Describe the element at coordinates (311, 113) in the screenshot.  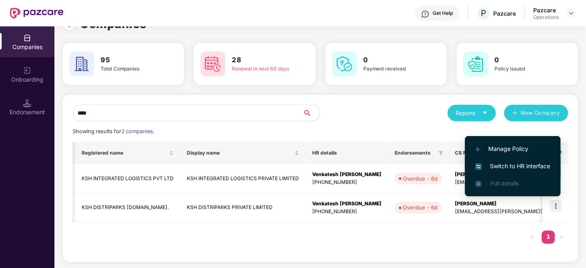
I see `span: search` at that location.